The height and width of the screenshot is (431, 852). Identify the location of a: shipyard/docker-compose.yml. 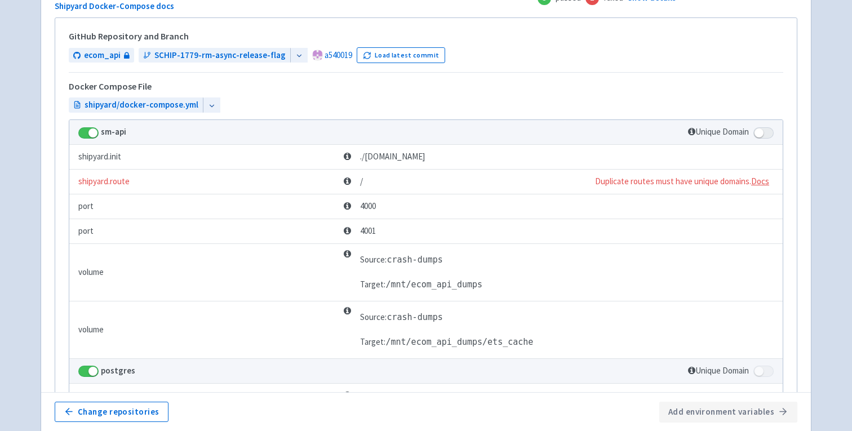
(136, 105).